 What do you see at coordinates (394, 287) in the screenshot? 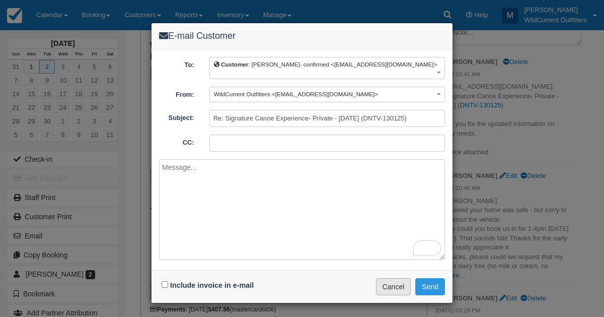
I see `button: Cancel` at bounding box center [394, 287].